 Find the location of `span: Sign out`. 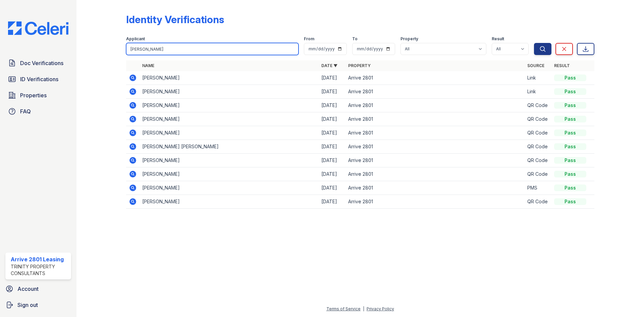

span: Sign out is located at coordinates (28, 305).